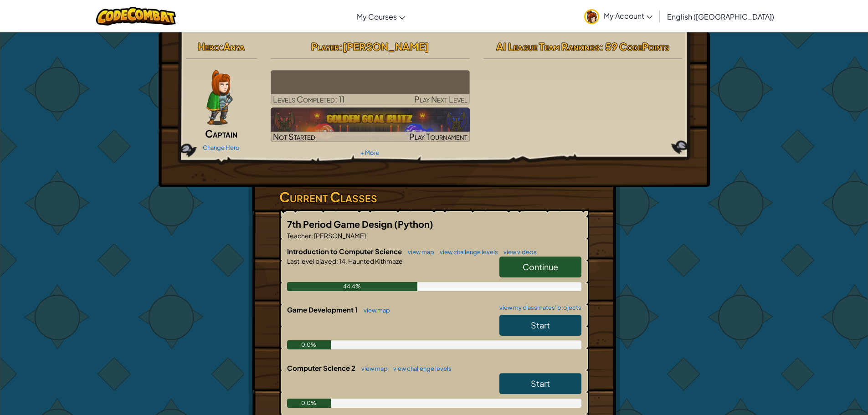 This screenshot has width=868, height=415. Describe the element at coordinates (341, 224) in the screenshot. I see `span: 7th Period Game Design` at that location.